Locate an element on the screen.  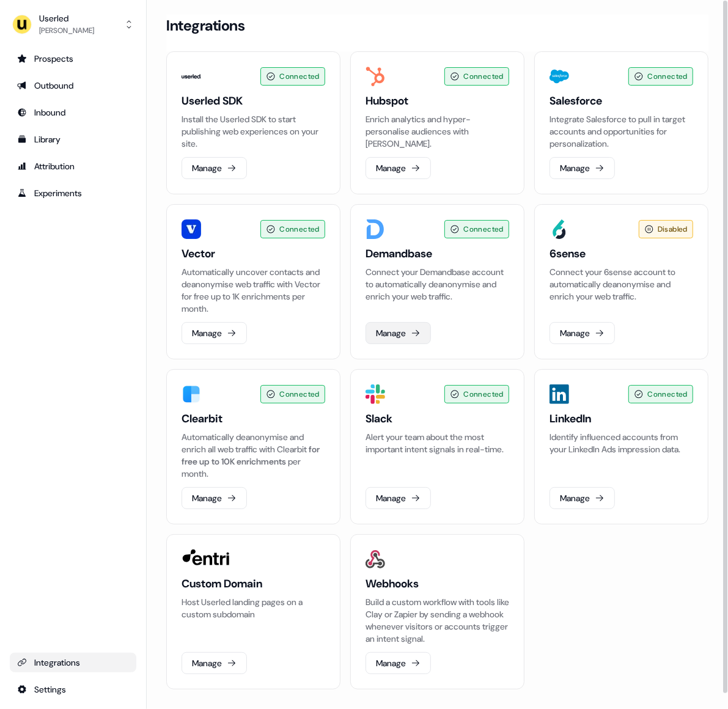
p: Install the Userled SDK to start publishing web experiences on your site. is located at coordinates (254, 131).